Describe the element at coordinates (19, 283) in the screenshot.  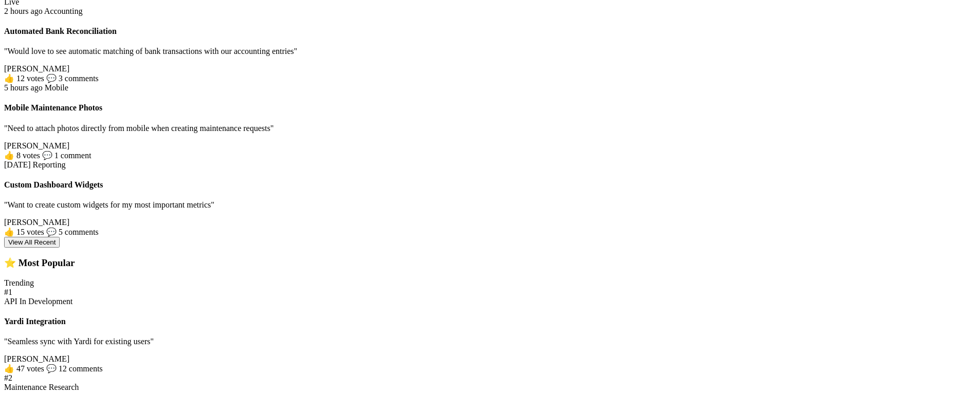
I see `span: Trending` at that location.